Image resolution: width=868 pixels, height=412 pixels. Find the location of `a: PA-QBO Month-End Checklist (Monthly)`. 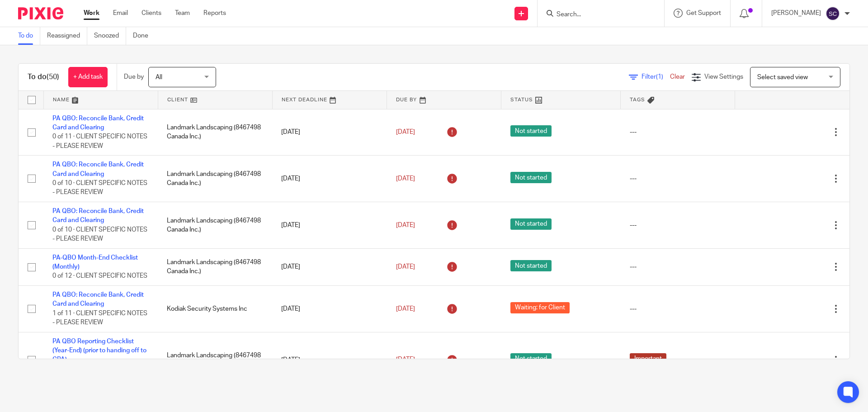

a: PA-QBO Month-End Checklist (Monthly) is located at coordinates (95, 262).